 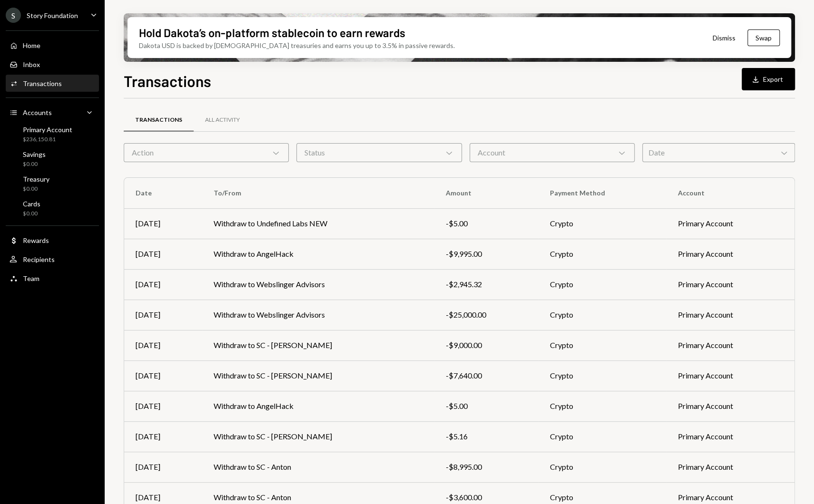 I want to click on th: Date, so click(x=163, y=193).